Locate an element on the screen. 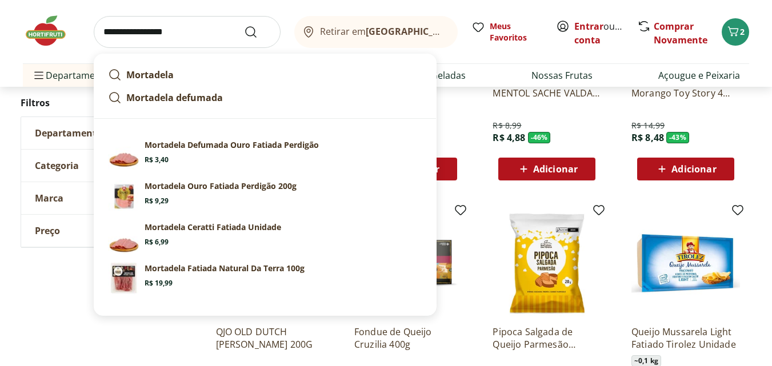 This screenshot has height=366, width=772. a: Comprar Novamente is located at coordinates (681, 33).